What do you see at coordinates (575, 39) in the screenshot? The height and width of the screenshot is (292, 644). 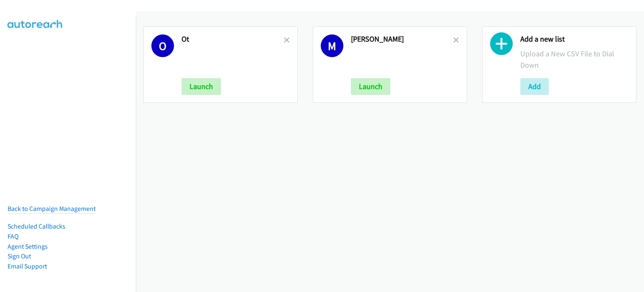 I see `h2: Add a new list` at bounding box center [575, 39].